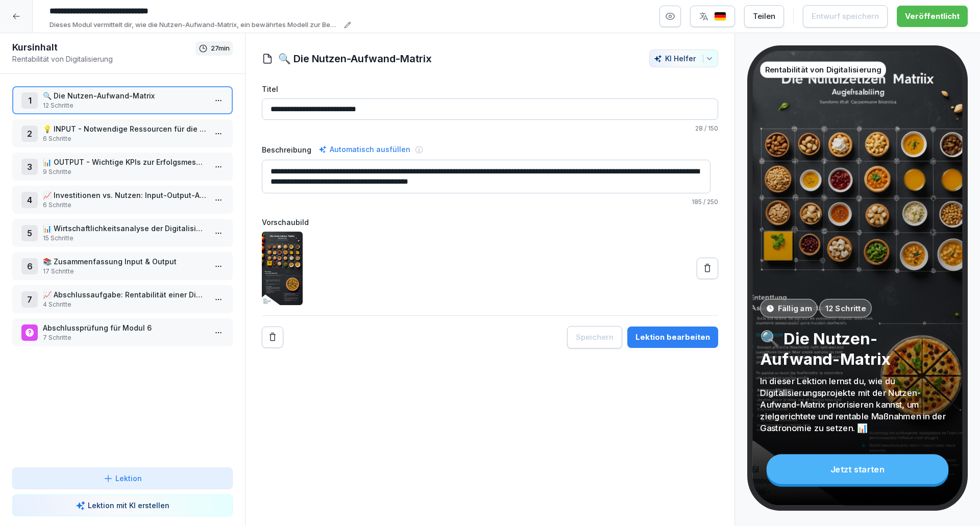 Image resolution: width=980 pixels, height=526 pixels. Describe the element at coordinates (122, 200) in the screenshot. I see `div: 4📈 Investitionen vs. Nutzen: Input-Output-Analyse6 Schritte` at that location.